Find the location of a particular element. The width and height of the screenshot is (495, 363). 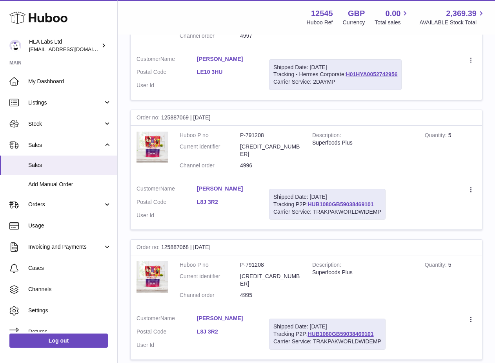

div: Huboo Ref is located at coordinates (320, 22).